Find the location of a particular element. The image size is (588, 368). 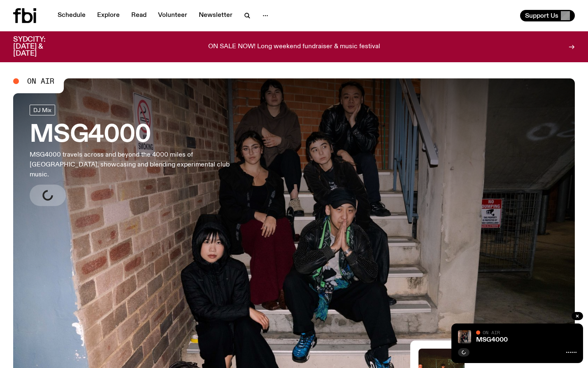

h3: MSG4000 is located at coordinates (135, 135).